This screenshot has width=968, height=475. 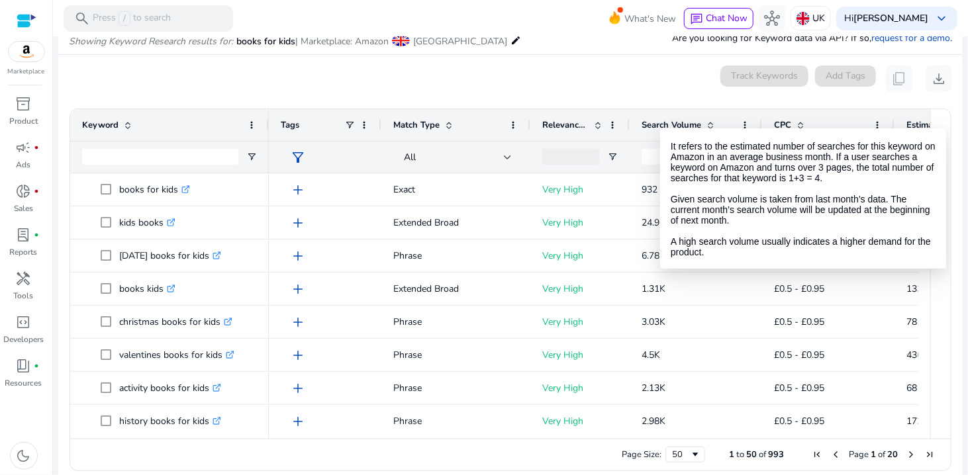 What do you see at coordinates (24, 165) in the screenshot?
I see `p: Ads` at bounding box center [24, 165].